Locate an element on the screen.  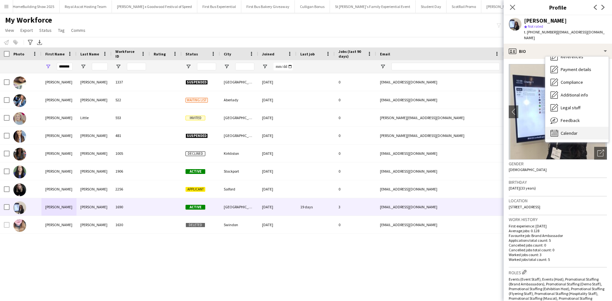
span: Workforce ID is located at coordinates (127, 54).